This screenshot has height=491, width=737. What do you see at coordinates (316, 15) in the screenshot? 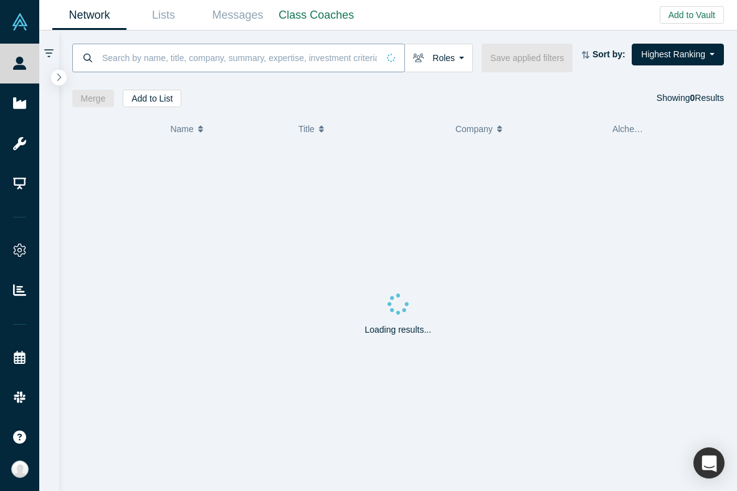
I see `a: Class Coaches` at bounding box center [316, 15].